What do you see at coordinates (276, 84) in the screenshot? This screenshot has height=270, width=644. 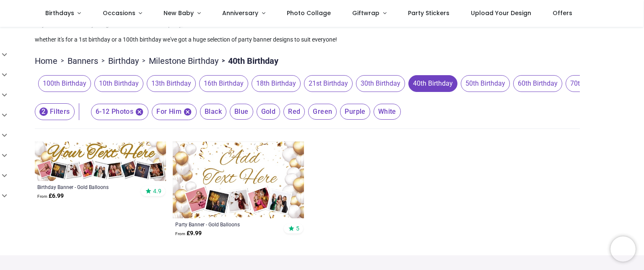 I see `span: 18th Birthday` at bounding box center [276, 84].